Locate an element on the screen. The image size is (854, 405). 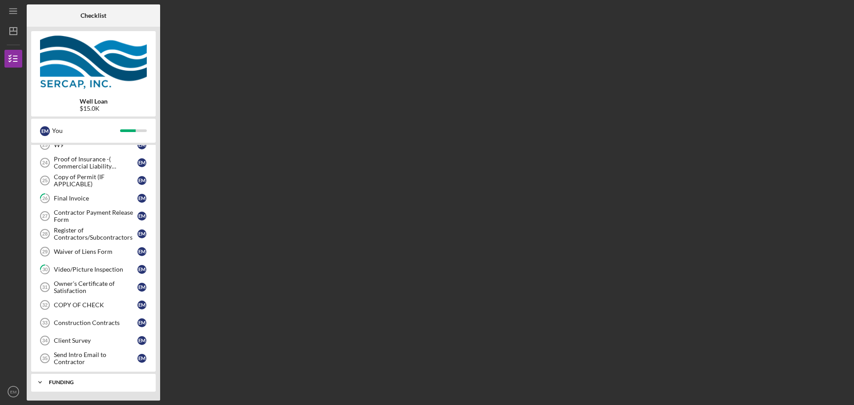
div: Contractor Payment Release Form is located at coordinates (96, 216).